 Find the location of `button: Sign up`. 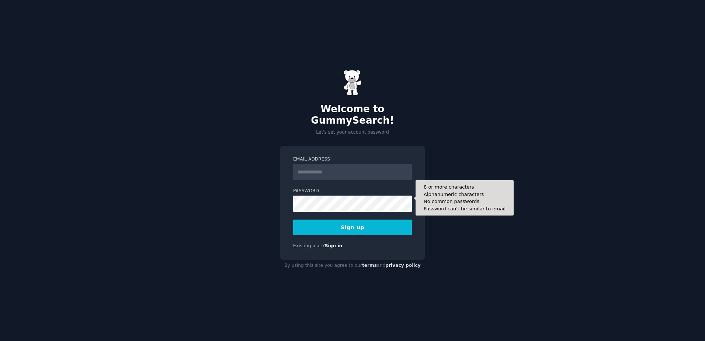

button: Sign up is located at coordinates (352, 227).